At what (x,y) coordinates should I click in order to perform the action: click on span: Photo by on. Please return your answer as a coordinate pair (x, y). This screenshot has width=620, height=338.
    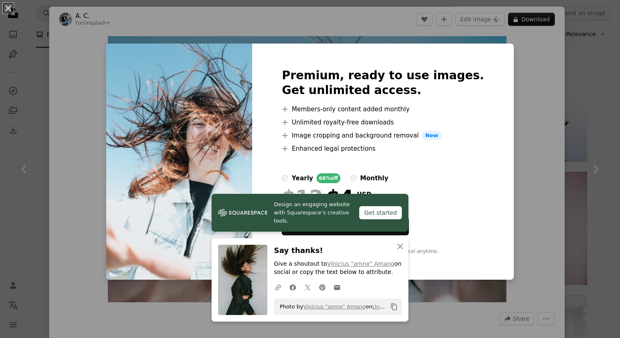
    Looking at the image, I should click on (331, 306).